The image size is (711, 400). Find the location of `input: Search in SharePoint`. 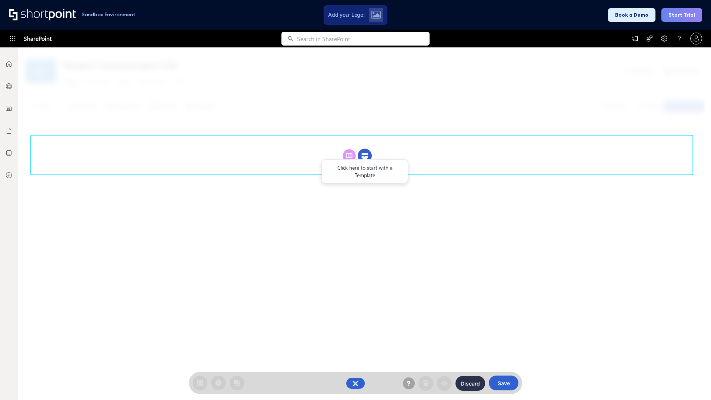

input: Search in SharePoint is located at coordinates (363, 39).